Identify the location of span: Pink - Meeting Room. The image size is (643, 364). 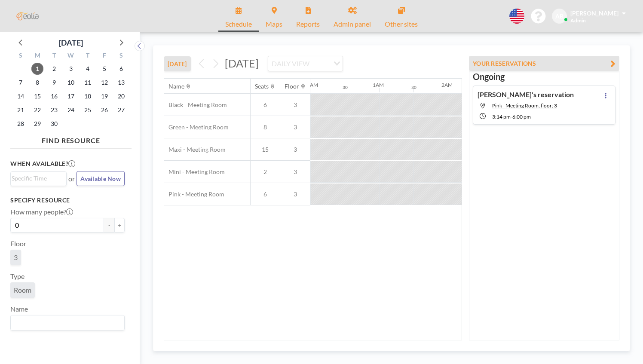
(194, 194).